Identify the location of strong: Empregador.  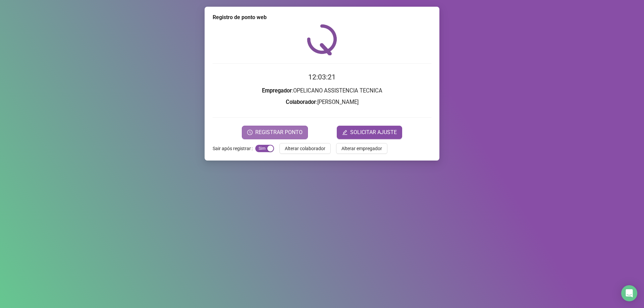
(277, 90).